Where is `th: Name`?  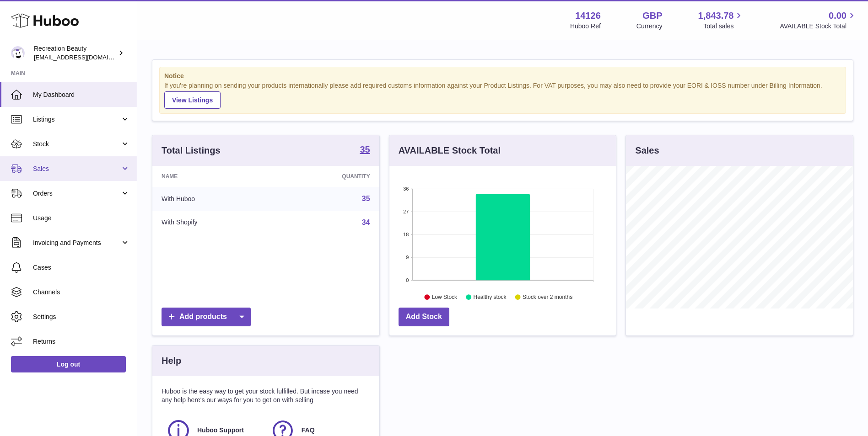
th: Name is located at coordinates (213, 176).